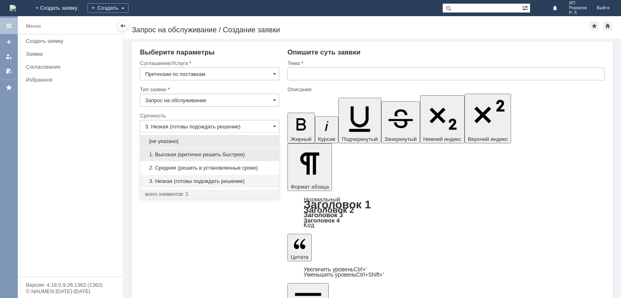 This screenshot has height=298, width=621. I want to click on span: 1. Высокая (критично решить быстрее), so click(209, 155).